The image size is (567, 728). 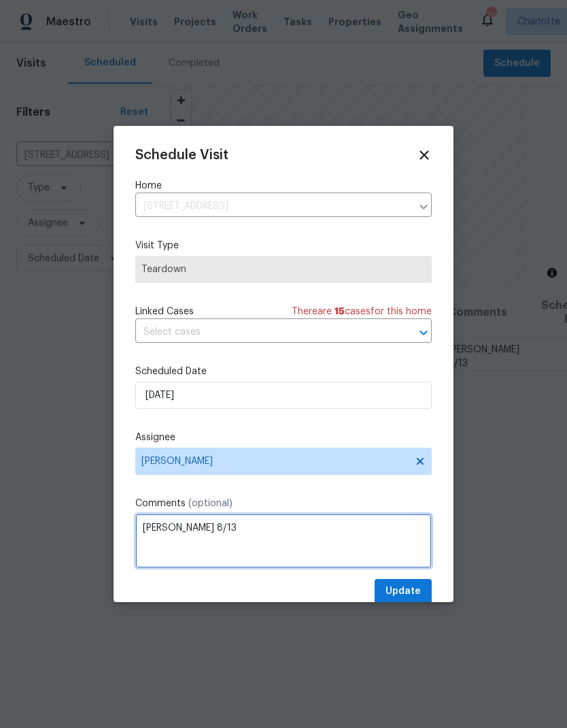 What do you see at coordinates (284, 246) in the screenshot?
I see `label: Visit Type` at bounding box center [284, 246].